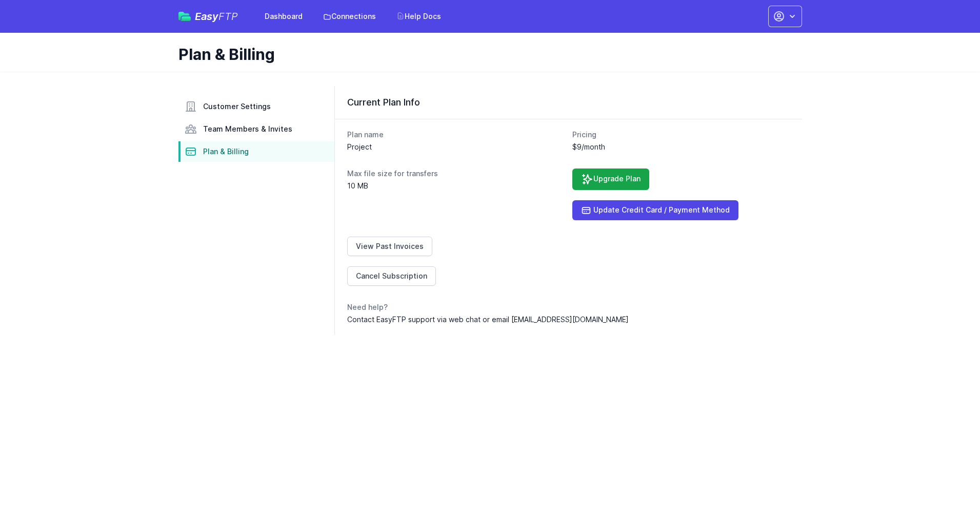  Describe the element at coordinates (681, 147) in the screenshot. I see `dd: $9/month` at that location.